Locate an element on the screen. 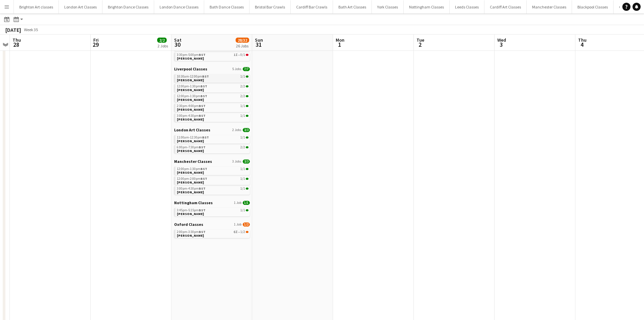  span: 30 is located at coordinates (177, 44).